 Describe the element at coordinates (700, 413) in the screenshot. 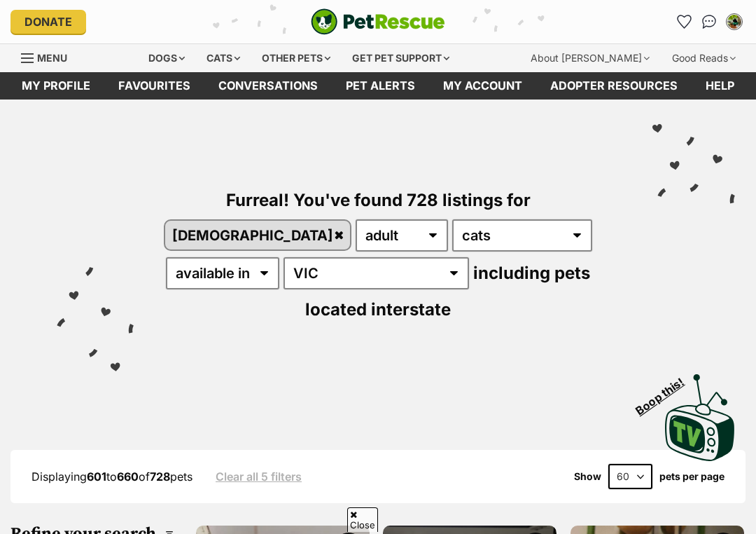

I see `a: Boop this!` at that location.